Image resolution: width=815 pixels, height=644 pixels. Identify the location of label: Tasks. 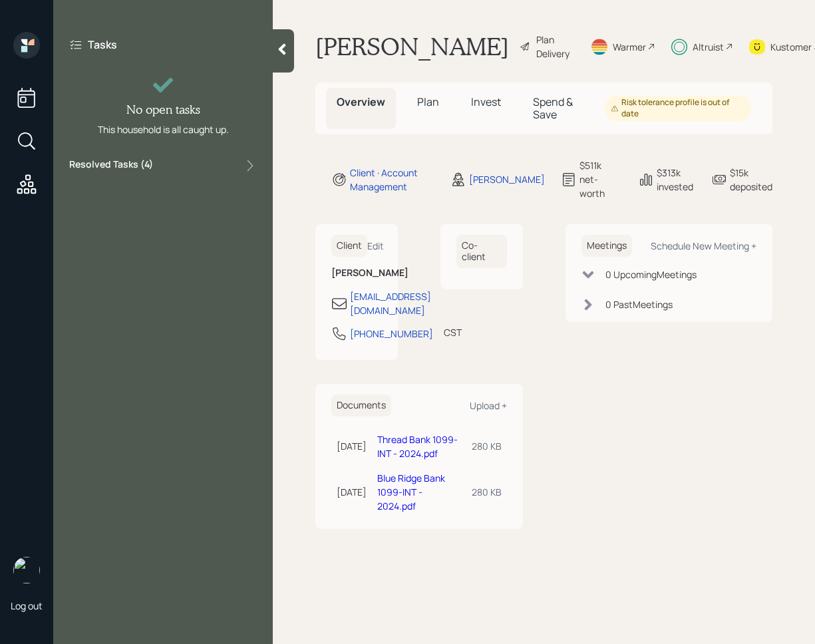
(103, 44).